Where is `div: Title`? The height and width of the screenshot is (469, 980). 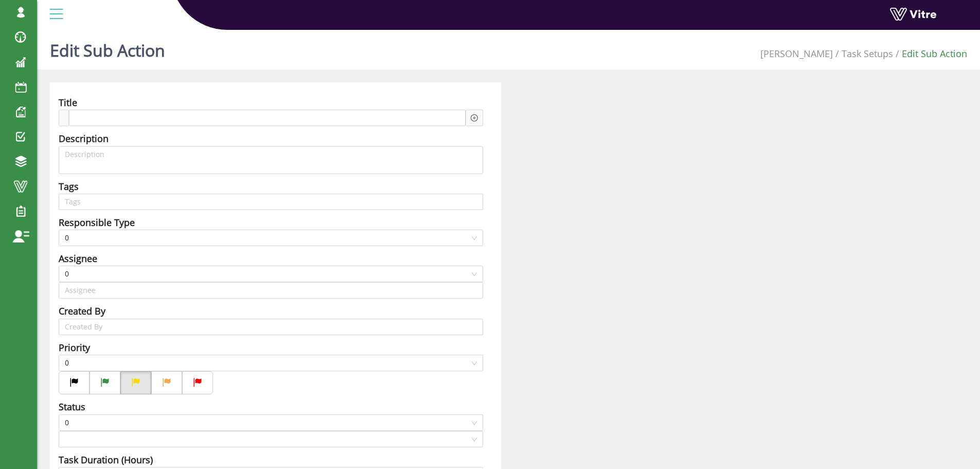
div: Title is located at coordinates (68, 102).